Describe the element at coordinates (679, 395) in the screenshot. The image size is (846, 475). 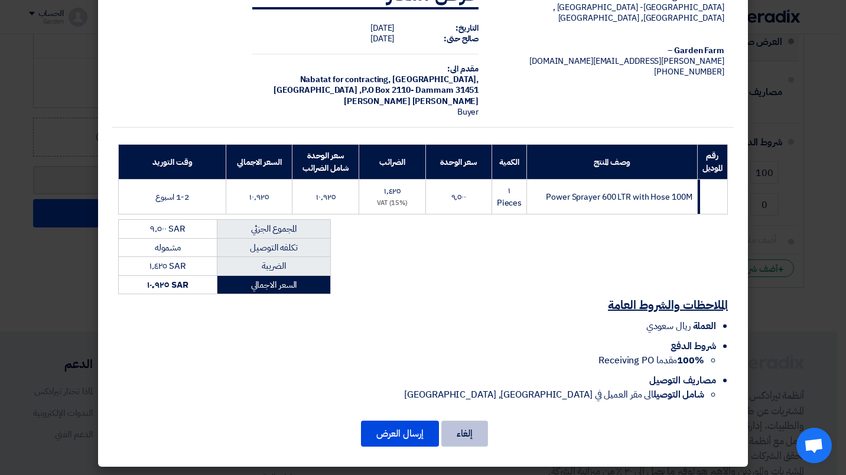
I see `strong: شامل التوصيل` at that location.